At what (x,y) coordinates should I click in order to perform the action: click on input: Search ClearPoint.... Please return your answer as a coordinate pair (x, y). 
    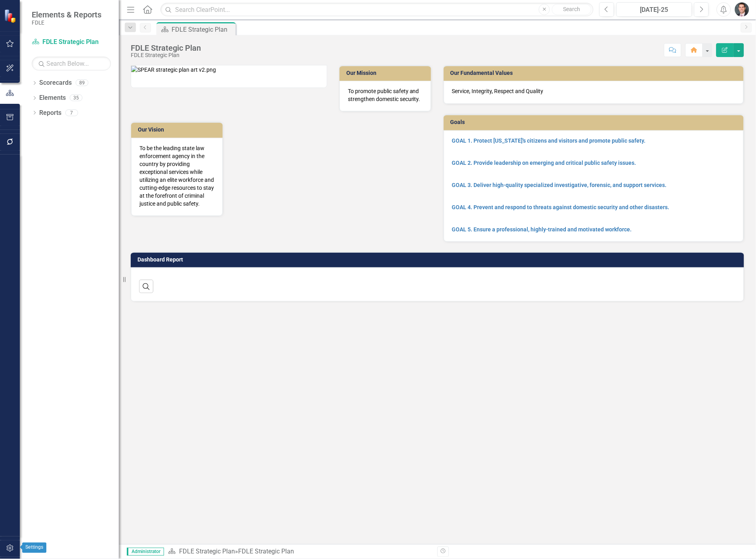
    Looking at the image, I should click on (377, 9).